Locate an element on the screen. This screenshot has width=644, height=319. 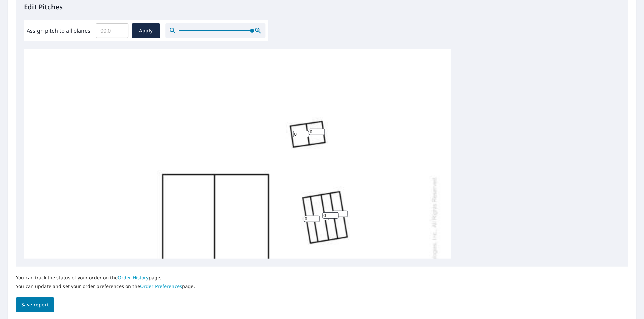
a: Order Preferences is located at coordinates (161, 286).